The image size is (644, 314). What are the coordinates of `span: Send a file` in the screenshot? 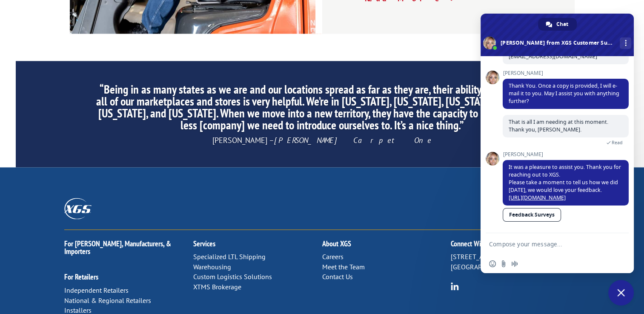 It's located at (504, 264).